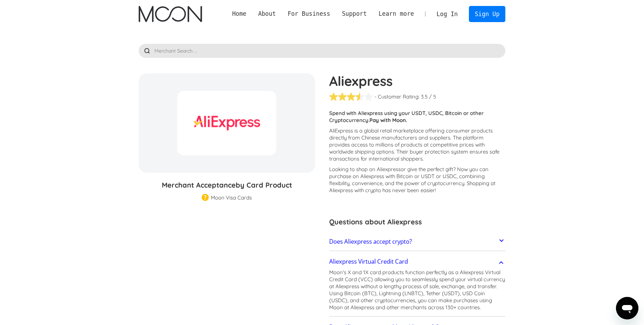 The height and width of the screenshot is (325, 644). Describe the element at coordinates (417, 145) in the screenshot. I see `p: AliExpress is a global retail marketplace offering consumer products directly from Chinese manufa...` at that location.